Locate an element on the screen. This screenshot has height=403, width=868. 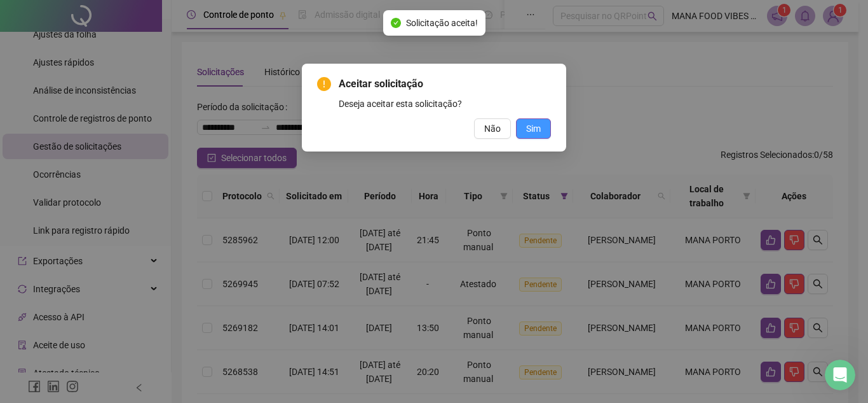
button: Sim is located at coordinates (533, 129).